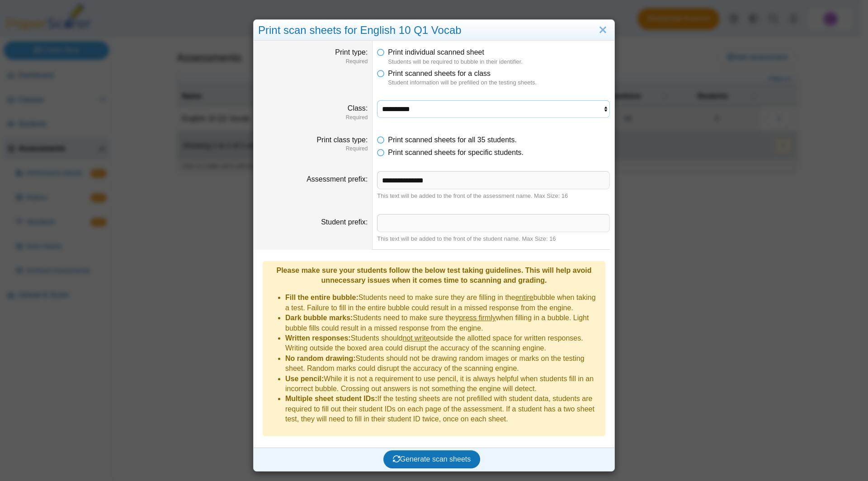 This screenshot has width=868, height=481. Describe the element at coordinates (321, 297) in the screenshot. I see `b: Fill the entire bubble:` at that location.